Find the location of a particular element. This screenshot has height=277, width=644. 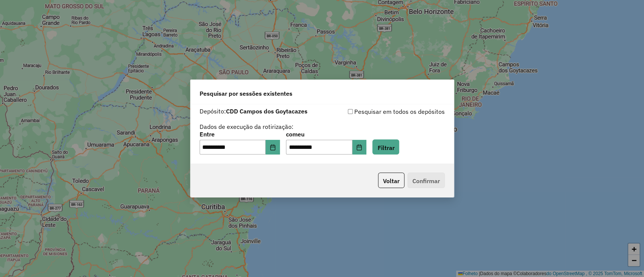

font: Filtrar is located at coordinates (386, 148).